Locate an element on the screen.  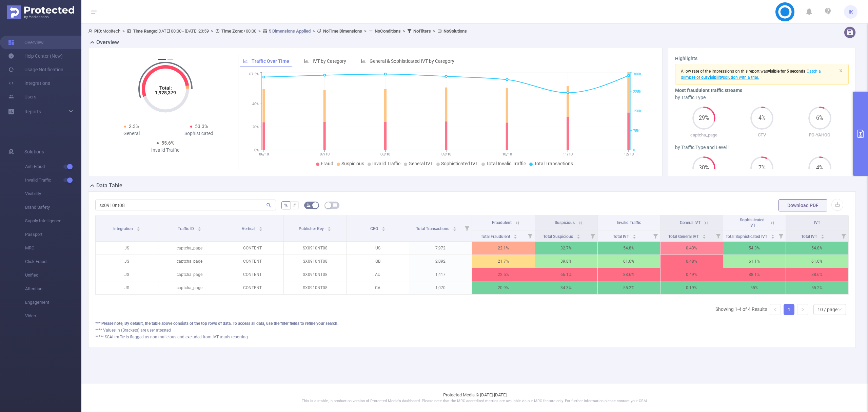
p: 54.8% is located at coordinates (817, 248).